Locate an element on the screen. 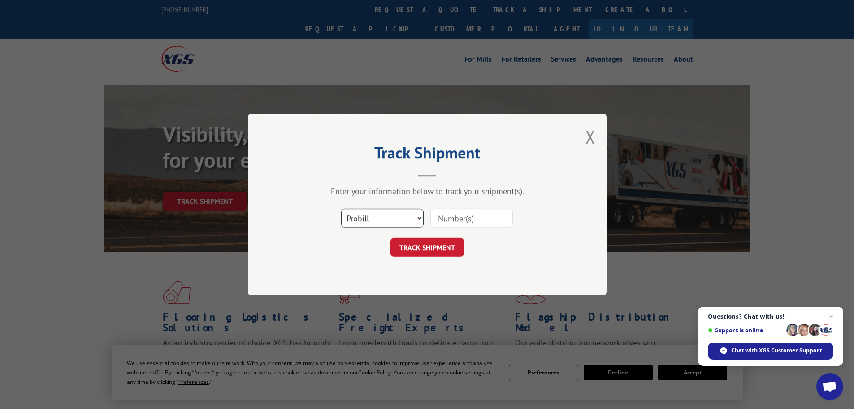 This screenshot has width=854, height=409. span: Questions? Chat with us! is located at coordinates (771, 316).